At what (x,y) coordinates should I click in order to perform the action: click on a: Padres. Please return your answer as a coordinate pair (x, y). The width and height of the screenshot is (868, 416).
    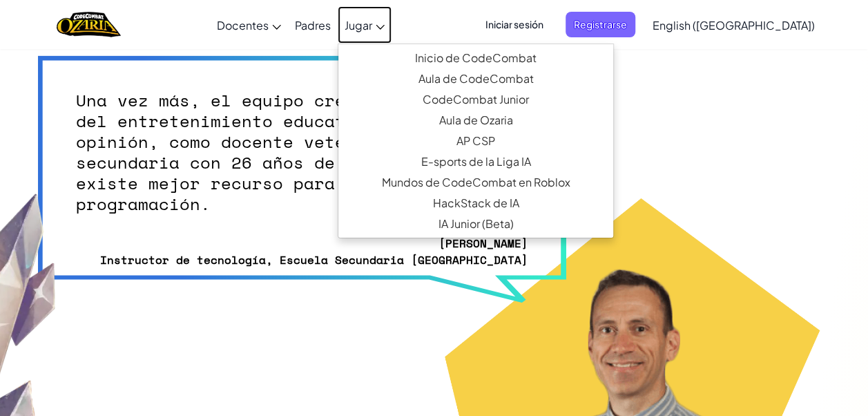
    Looking at the image, I should click on (312, 25).